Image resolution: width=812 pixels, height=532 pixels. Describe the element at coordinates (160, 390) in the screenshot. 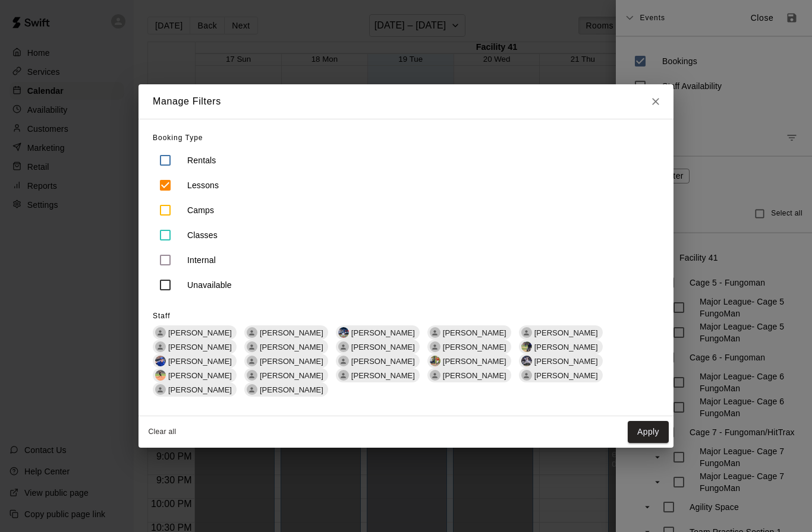

I see `div: Heather Trudeau` at that location.